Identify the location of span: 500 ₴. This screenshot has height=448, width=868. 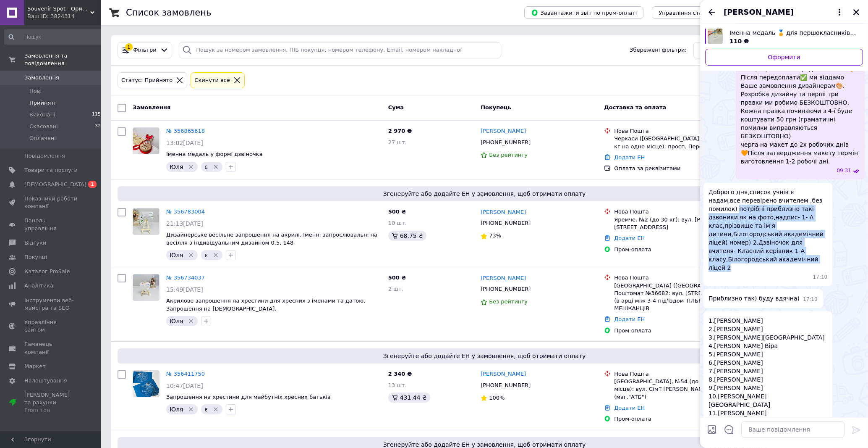
(398, 211).